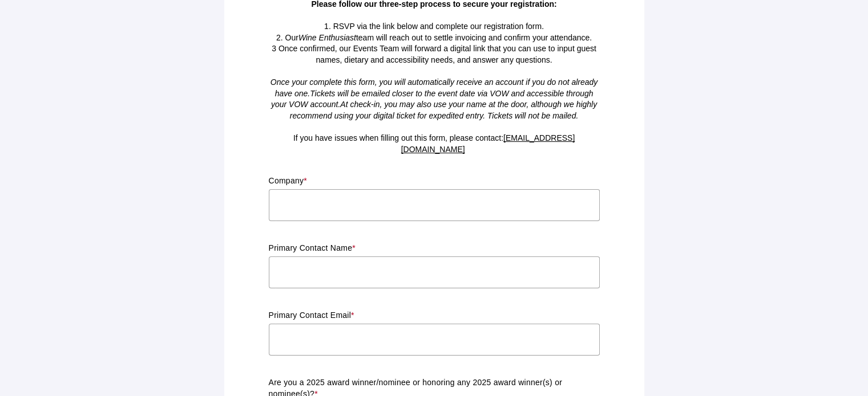 The width and height of the screenshot is (868, 396). What do you see at coordinates (434, 104) in the screenshot?
I see `em: At check-in, you may also use your name at the door, although we highly recommend using your digi...` at bounding box center [434, 104].